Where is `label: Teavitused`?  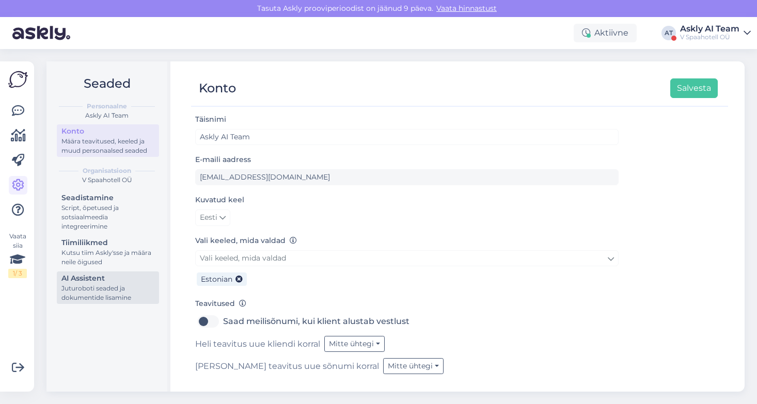
label: Teavitused is located at coordinates (221, 304).